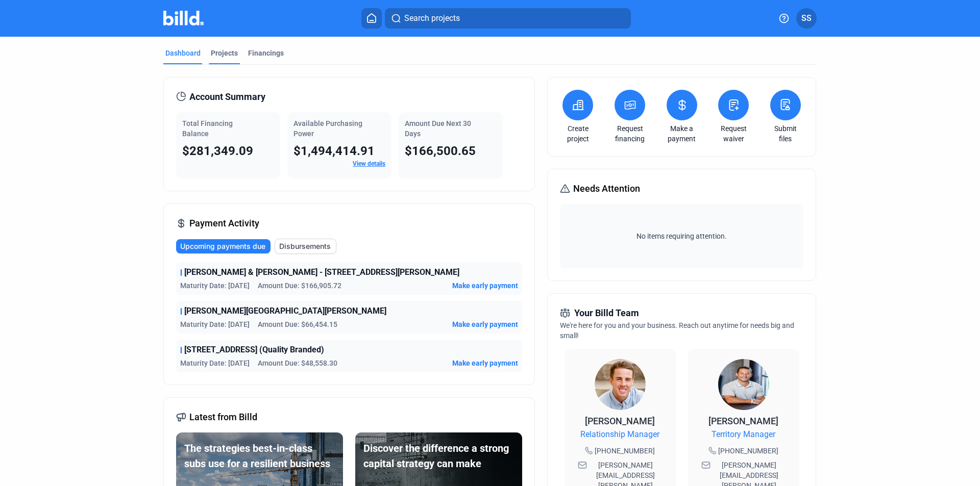  What do you see at coordinates (682, 134) in the screenshot?
I see `a: Make a payment` at bounding box center [682, 134].